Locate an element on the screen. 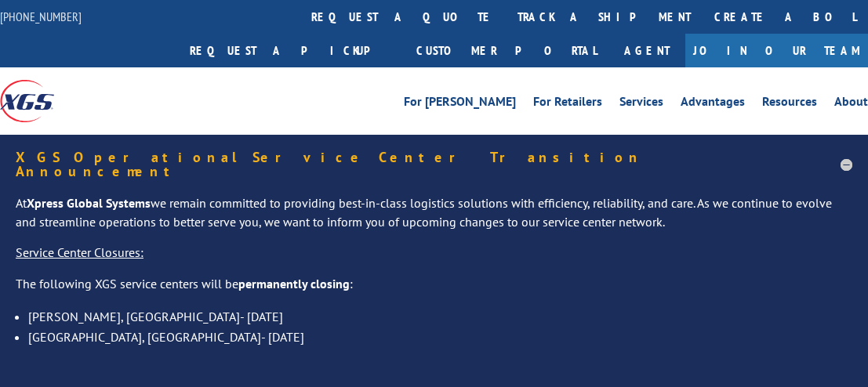  strong: Xpress Global Systems is located at coordinates (88, 203).